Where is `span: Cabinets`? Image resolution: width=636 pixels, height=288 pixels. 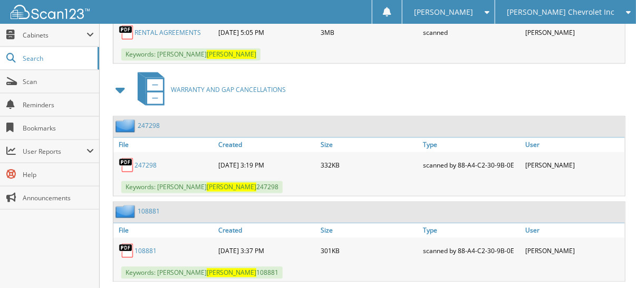 span: Cabinets is located at coordinates (54, 35).